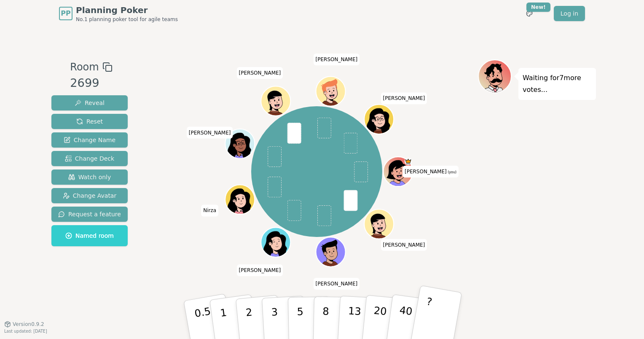  Describe the element at coordinates (538, 7) in the screenshot. I see `div: New!` at that location.